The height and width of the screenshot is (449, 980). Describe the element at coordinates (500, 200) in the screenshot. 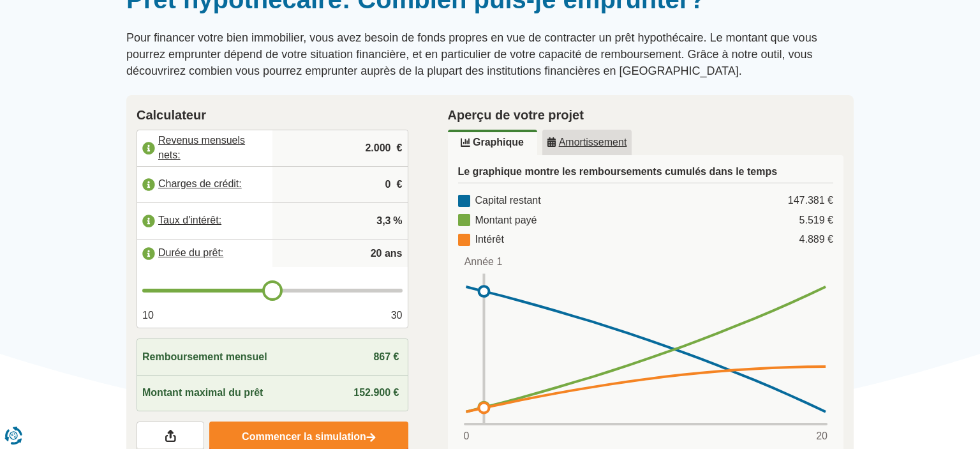

I see `div: Capital restant` at that location.